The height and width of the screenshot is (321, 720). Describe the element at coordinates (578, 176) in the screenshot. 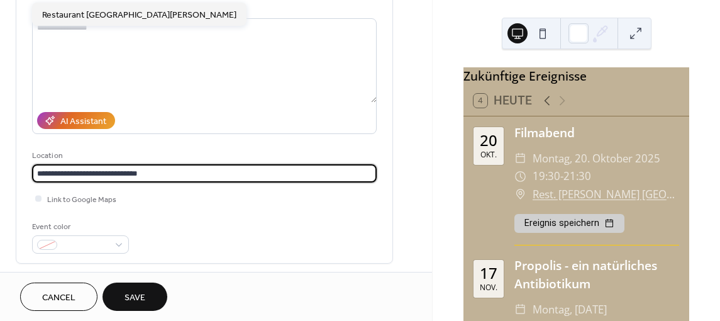

I see `span: 21:30` at that location.